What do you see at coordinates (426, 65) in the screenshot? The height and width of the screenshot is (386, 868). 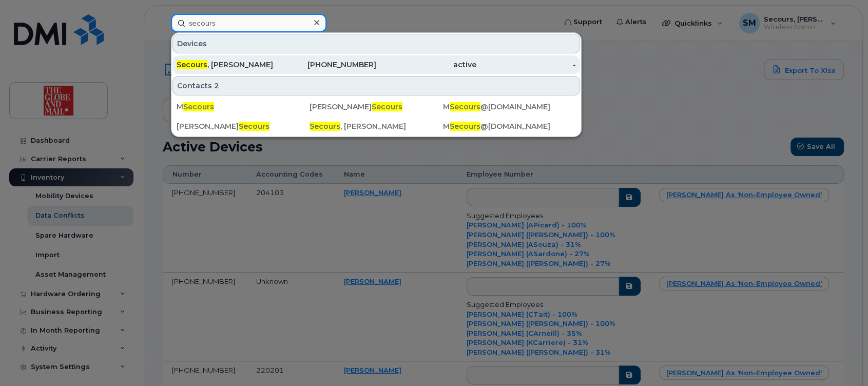 I see `div: active` at bounding box center [426, 65].